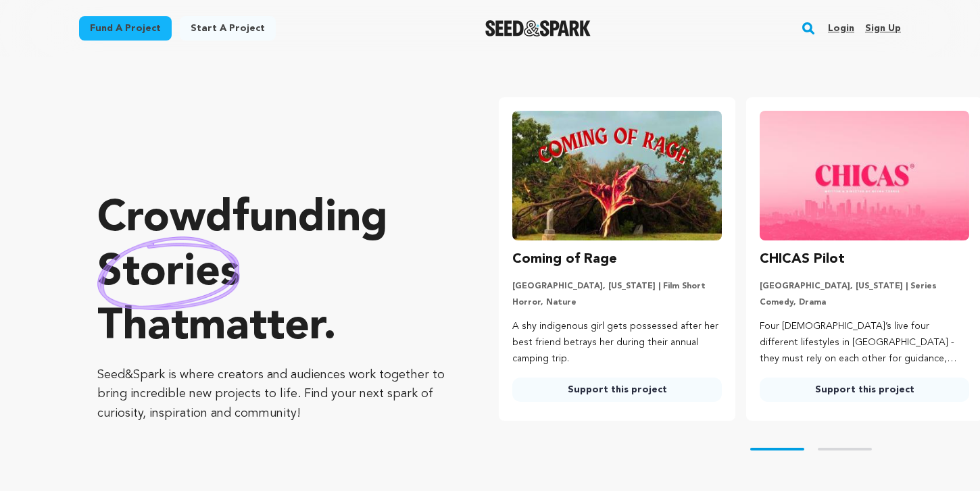  Describe the element at coordinates (864, 302) in the screenshot. I see `p: Comedy, Drama` at that location.